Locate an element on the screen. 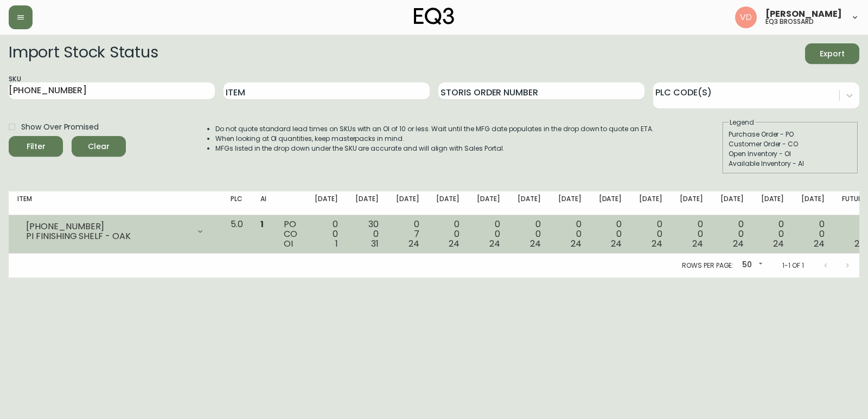 Image resolution: width=868 pixels, height=419 pixels. div: Purchase Order - PO is located at coordinates (790, 134).